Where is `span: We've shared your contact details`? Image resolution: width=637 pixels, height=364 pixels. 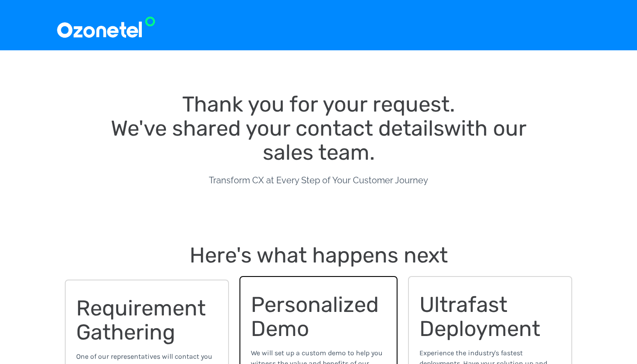
span: We've shared your contact details is located at coordinates (277, 128).